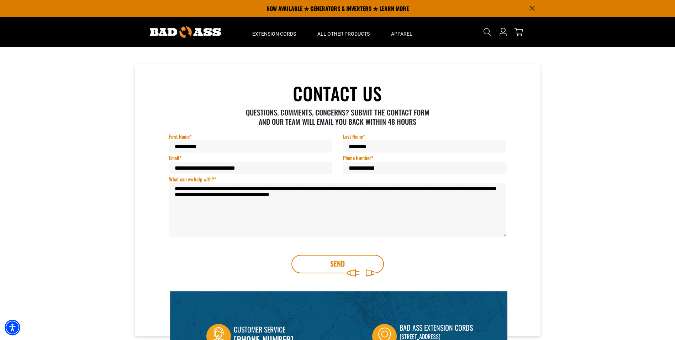 The width and height of the screenshot is (675, 340). Describe the element at coordinates (519, 32) in the screenshot. I see `a: cart` at that location.